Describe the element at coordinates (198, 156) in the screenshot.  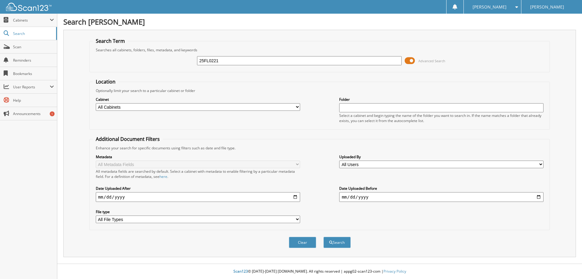
I see `label: Metadata` at that location.